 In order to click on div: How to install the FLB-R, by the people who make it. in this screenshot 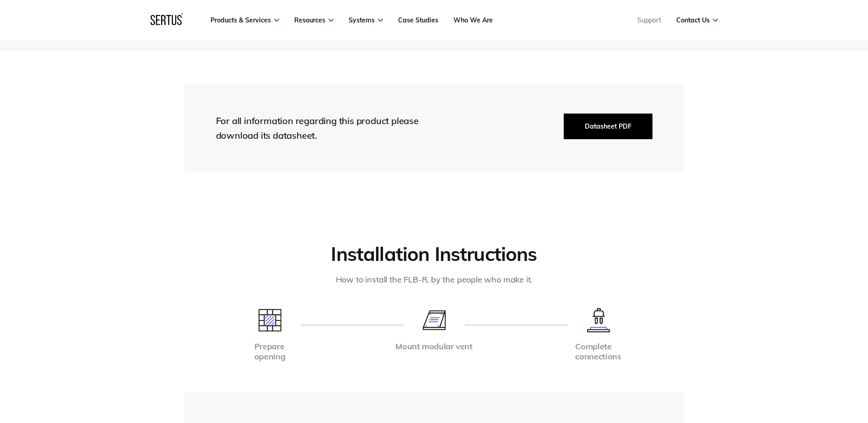, I will do `click(434, 280)`.